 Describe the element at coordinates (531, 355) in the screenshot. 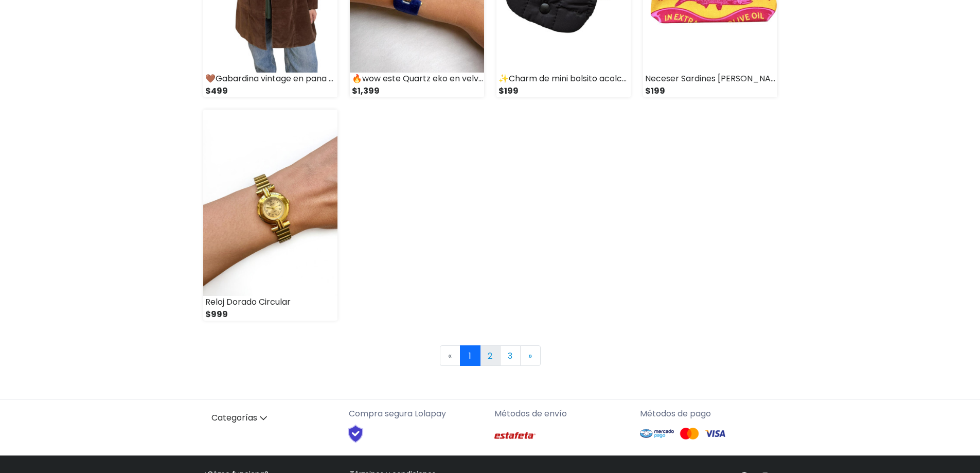

I see `a: Next` at that location.